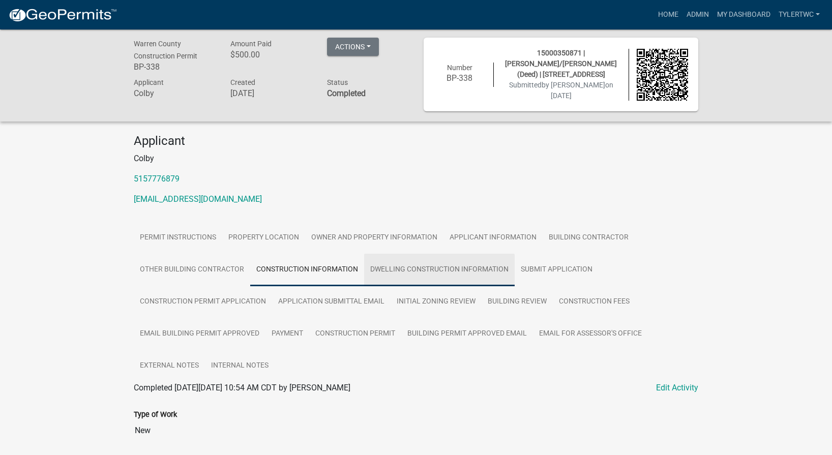  Describe the element at coordinates (698, 15) in the screenshot. I see `a: Admin` at that location.